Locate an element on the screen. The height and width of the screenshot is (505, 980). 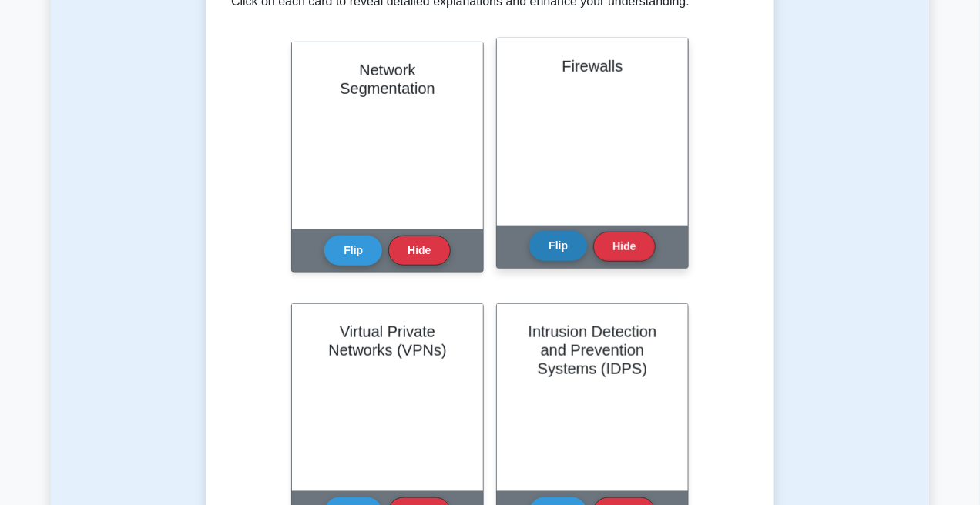
h2: Intrusion Detection and Prevention Systems (IDPS) is located at coordinates (593, 350).